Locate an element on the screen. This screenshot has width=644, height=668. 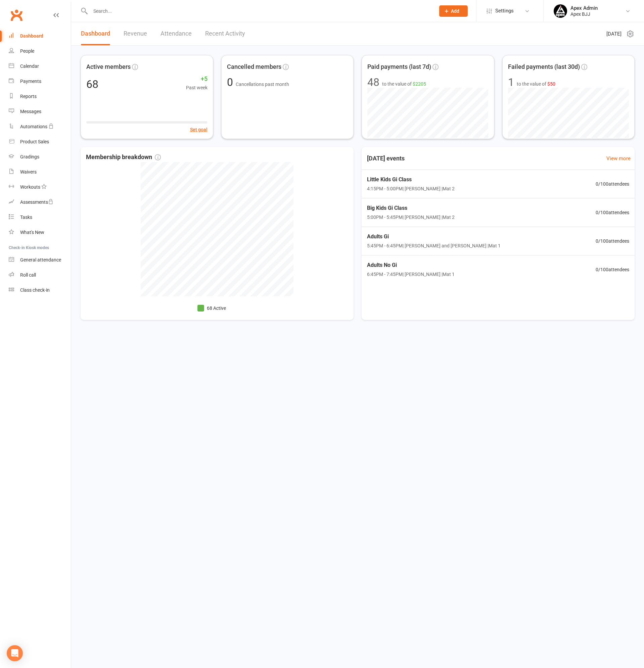
div: 68 is located at coordinates (92, 84).